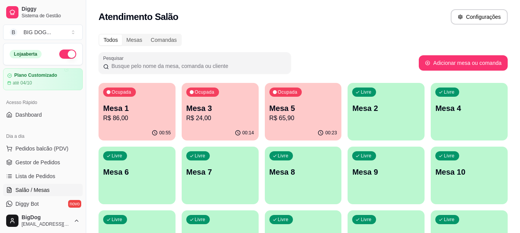 This screenshot has width=520, height=233. What do you see at coordinates (42, 149) in the screenshot?
I see `span: Pedidos balcão (PDV)` at bounding box center [42, 149].